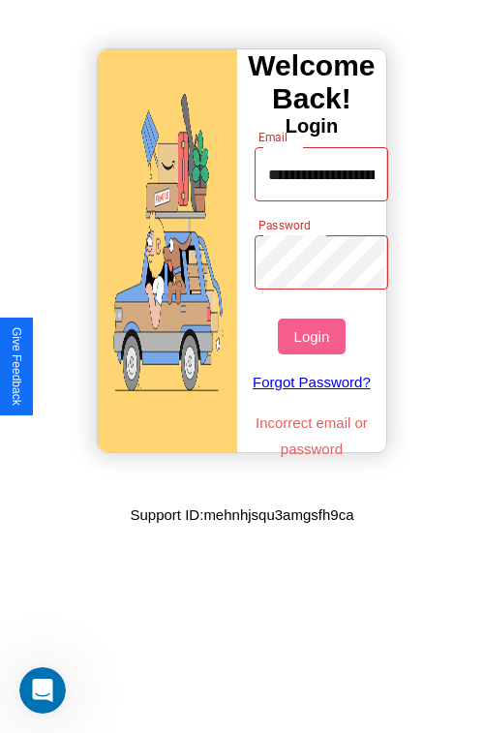 This screenshot has width=484, height=733. Describe the element at coordinates (311, 336) in the screenshot. I see `button: Login` at that location.